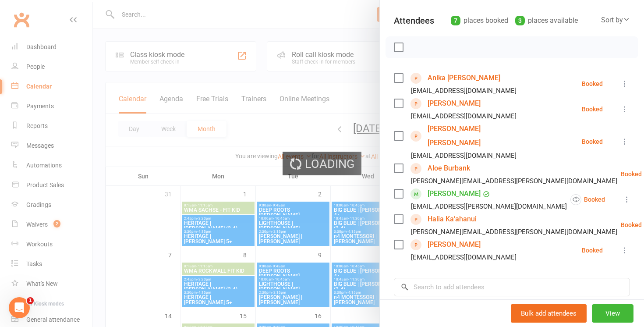 This screenshot has width=644, height=327. Describe the element at coordinates (546, 20) in the screenshot. I see `div: places available` at that location.